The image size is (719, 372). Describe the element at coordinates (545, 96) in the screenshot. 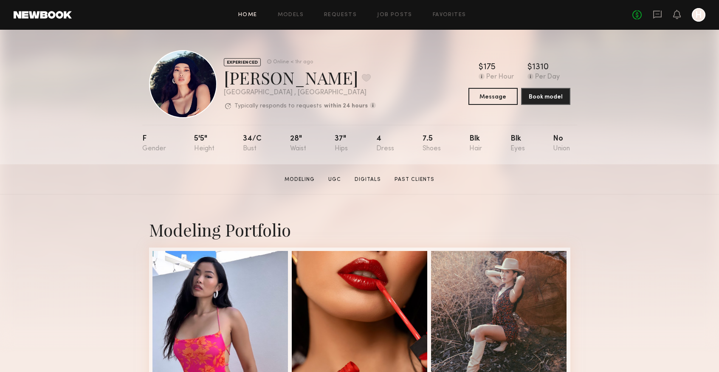

I see `a: Book model` at that location.